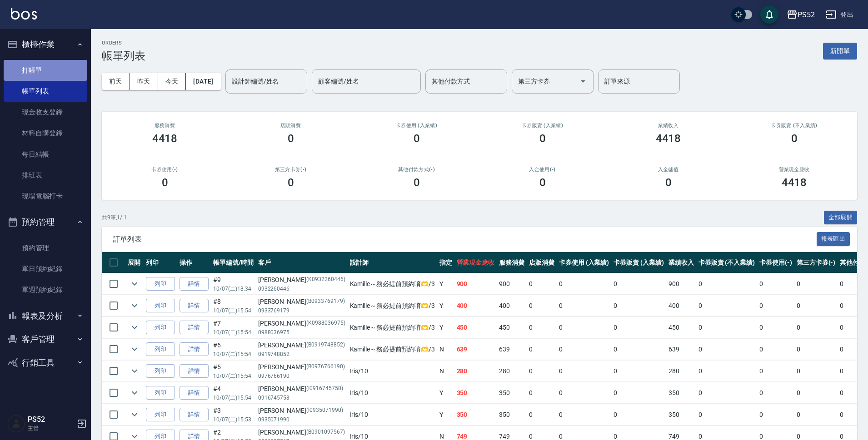  What do you see at coordinates (416, 169) in the screenshot?
I see `h2: 其他付款方式(-)` at bounding box center [416, 169].